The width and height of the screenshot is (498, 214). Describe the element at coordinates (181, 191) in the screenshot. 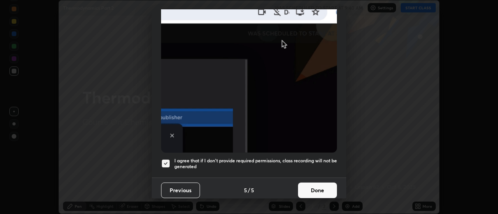

I see `button: Previous` at that location.